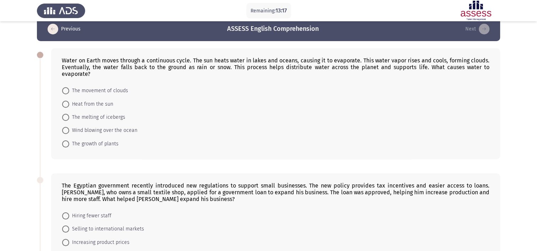 Image resolution: width=537 pixels, height=251 pixels. What do you see at coordinates (61, 11) in the screenshot?
I see `img: Assess Talent Management logo` at bounding box center [61, 11].